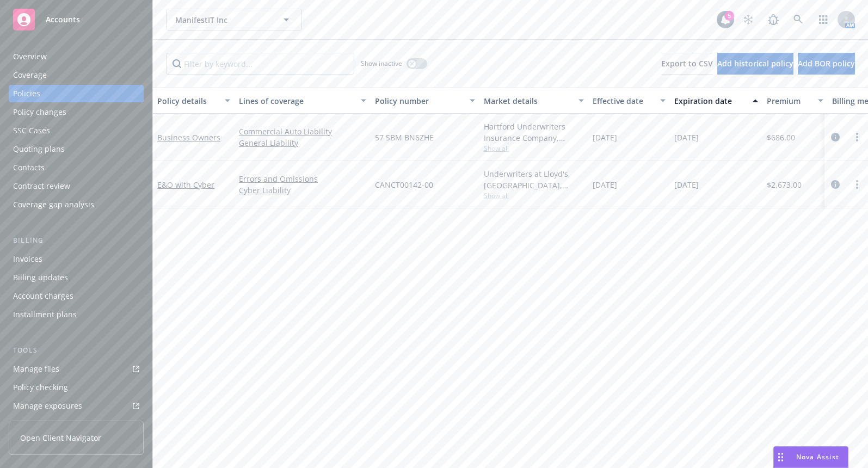  Describe the element at coordinates (76, 94) in the screenshot. I see `a: Policies` at that location.